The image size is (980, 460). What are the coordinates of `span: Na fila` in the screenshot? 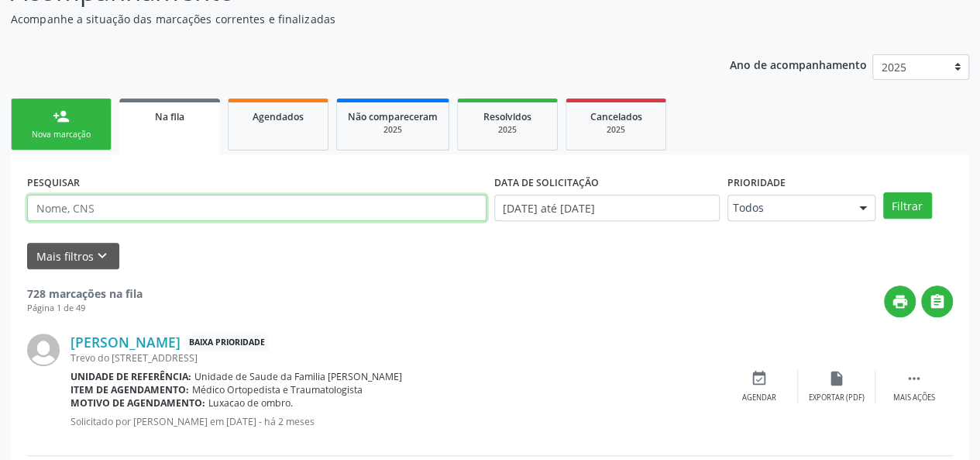 It's located at (170, 117).